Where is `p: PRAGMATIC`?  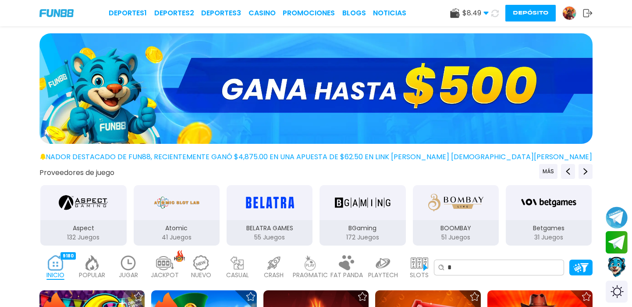
p: PRAGMATIC is located at coordinates (310, 275).